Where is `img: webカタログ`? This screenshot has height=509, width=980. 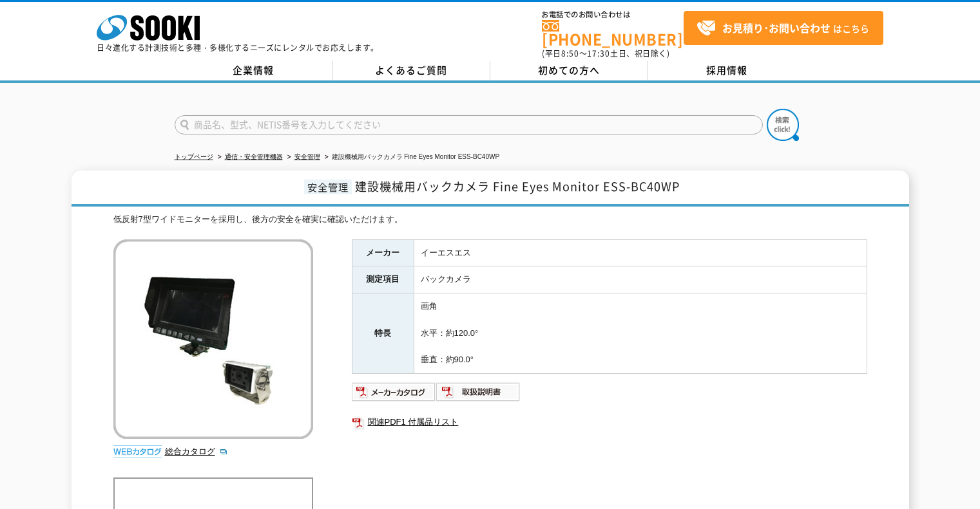 img: webカタログ is located at coordinates (137, 452).